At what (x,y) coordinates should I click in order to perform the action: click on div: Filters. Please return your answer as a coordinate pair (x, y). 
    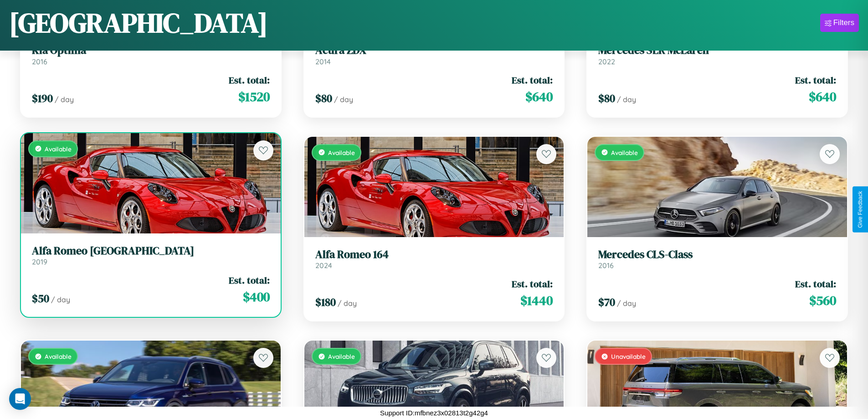
    Looking at the image, I should click on (844, 23).